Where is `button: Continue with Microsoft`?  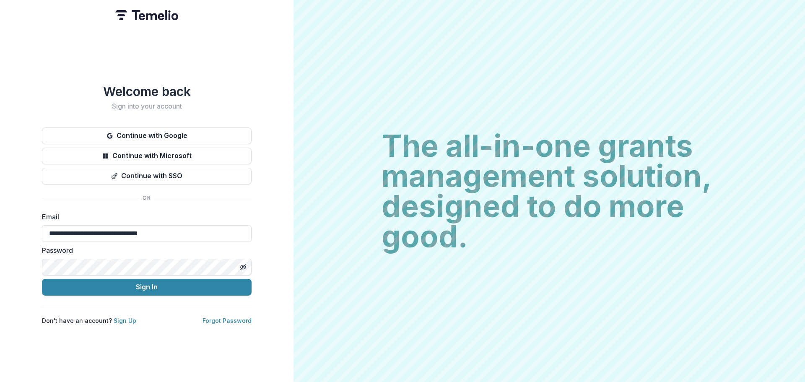
button: Continue with Microsoft is located at coordinates (147, 156).